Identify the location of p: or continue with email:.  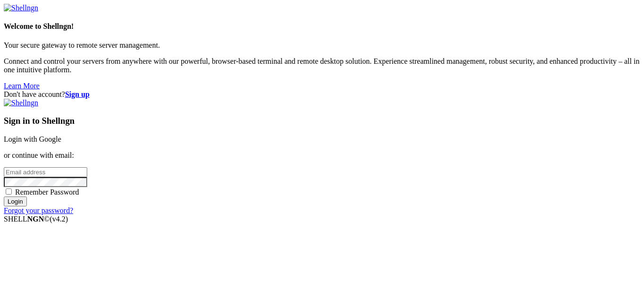
(322, 155).